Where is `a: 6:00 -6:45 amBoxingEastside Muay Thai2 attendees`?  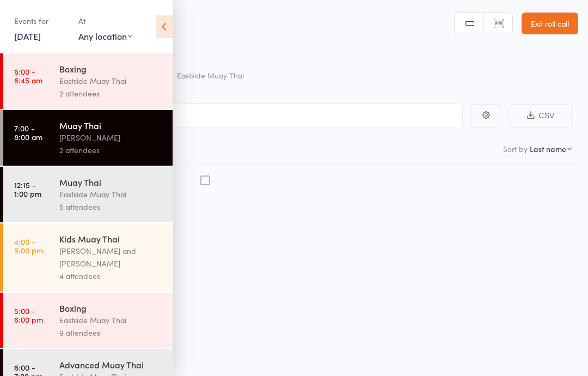 a: 6:00 -6:45 amBoxingEastside Muay Thai2 attendees is located at coordinates (87, 81).